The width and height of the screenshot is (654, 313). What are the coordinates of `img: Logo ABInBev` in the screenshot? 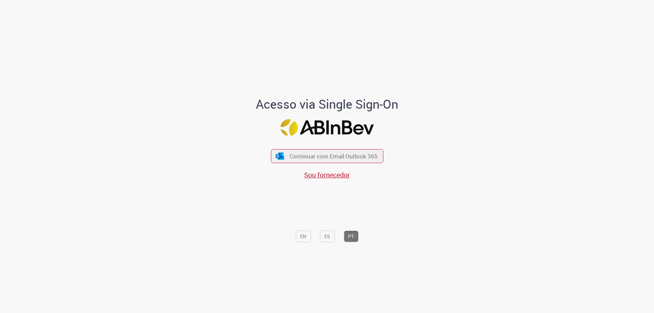 It's located at (327, 127).